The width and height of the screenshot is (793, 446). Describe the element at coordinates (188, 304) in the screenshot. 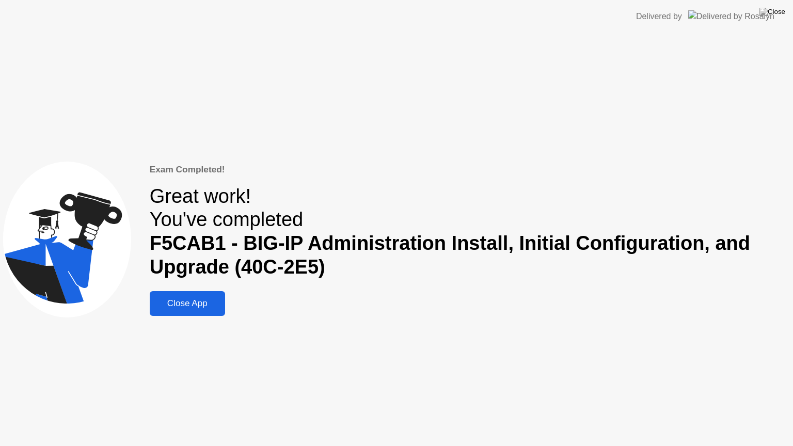

I see `button: Close App` at that location.